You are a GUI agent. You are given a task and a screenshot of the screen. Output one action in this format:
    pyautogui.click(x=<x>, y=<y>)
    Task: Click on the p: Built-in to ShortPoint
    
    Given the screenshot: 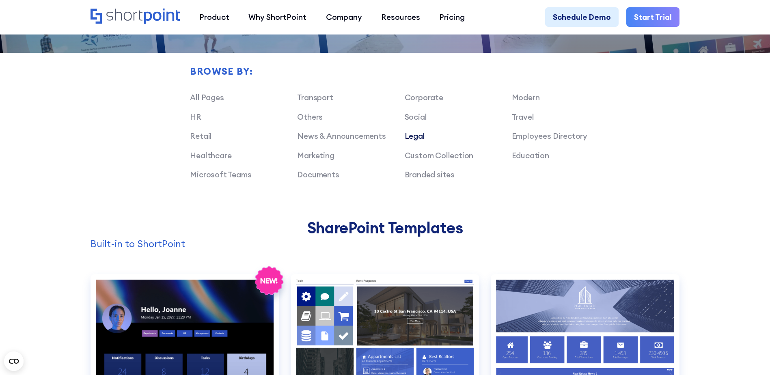 What is the action you would take?
    pyautogui.click(x=385, y=244)
    